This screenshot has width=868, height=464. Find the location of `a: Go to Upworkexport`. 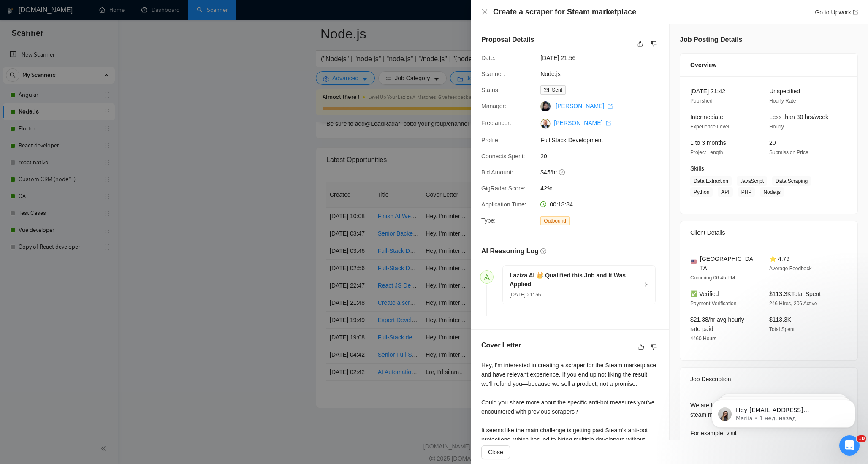

a: Go to Upworkexport is located at coordinates (836, 12).